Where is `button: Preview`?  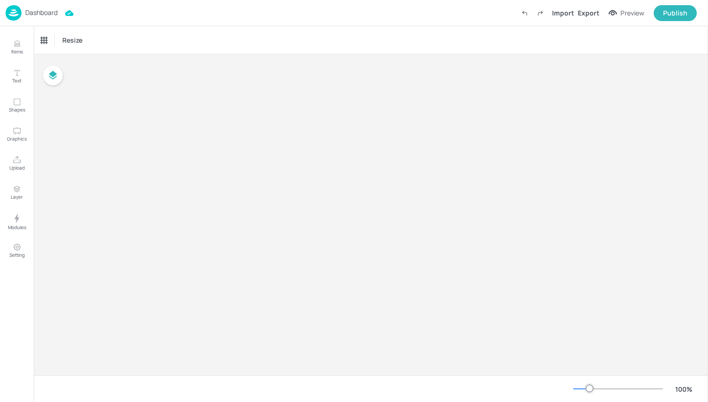 button: Preview is located at coordinates (627, 13).